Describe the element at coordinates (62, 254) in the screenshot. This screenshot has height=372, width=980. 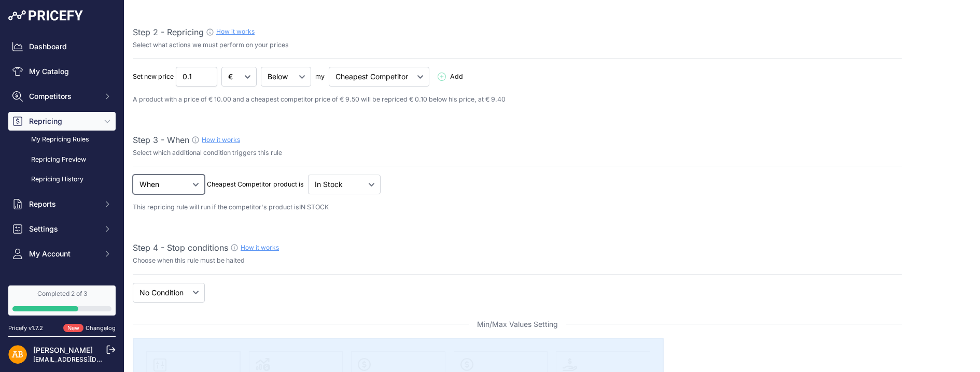
I see `button: My Account` at that location.